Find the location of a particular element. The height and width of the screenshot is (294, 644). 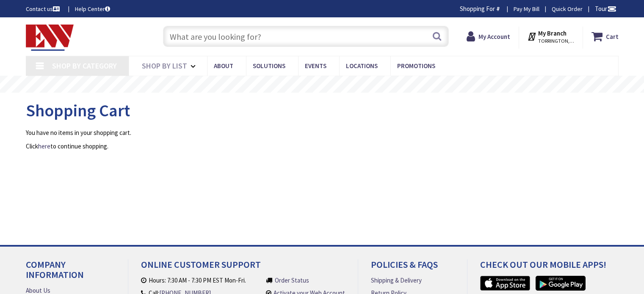

h1: Shopping Cart is located at coordinates (322, 110).